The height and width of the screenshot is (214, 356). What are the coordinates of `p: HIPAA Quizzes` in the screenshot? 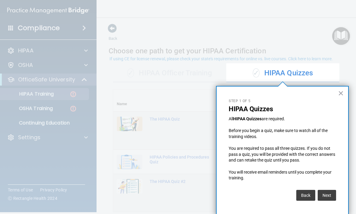 It's located at (282, 109).